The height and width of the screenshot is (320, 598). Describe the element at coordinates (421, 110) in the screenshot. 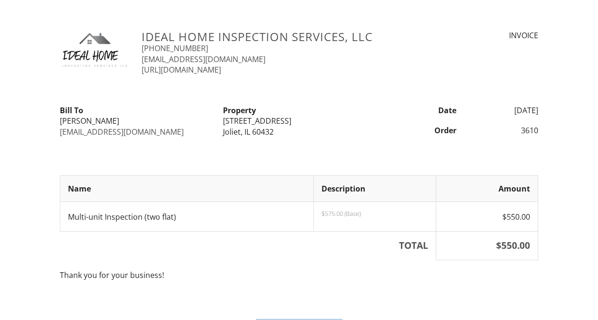

I see `div: Date` at that location.